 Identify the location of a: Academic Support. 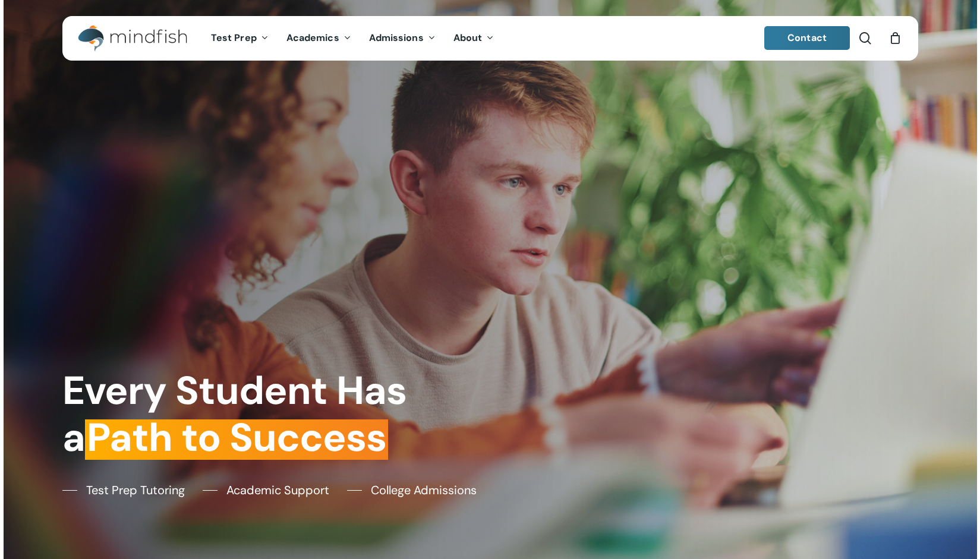
(266, 490).